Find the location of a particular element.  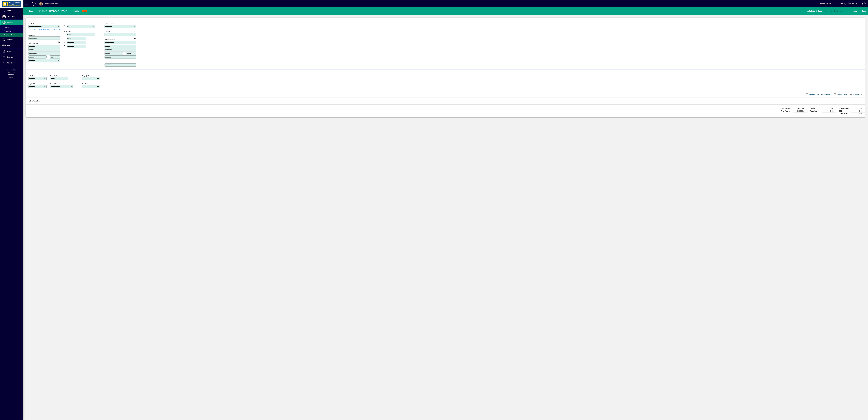

td: 0.0000 Kg is located at coordinates (800, 111).